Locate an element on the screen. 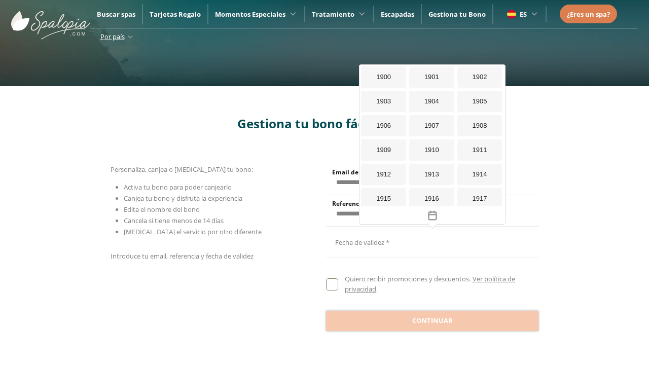 The width and height of the screenshot is (649, 365). a: Tarjetas Regalo is located at coordinates (175, 14).